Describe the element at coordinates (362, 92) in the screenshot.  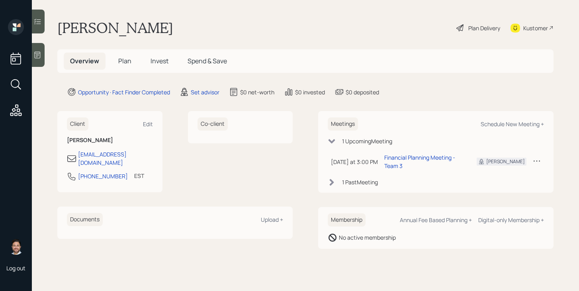
I see `div: $0 deposited` at that location.